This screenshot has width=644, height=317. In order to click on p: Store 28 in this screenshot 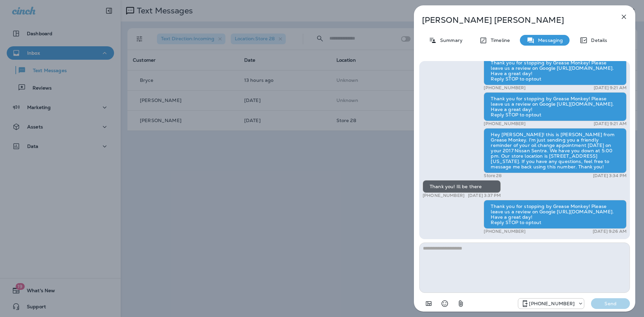, I will do `click(493, 175)`.